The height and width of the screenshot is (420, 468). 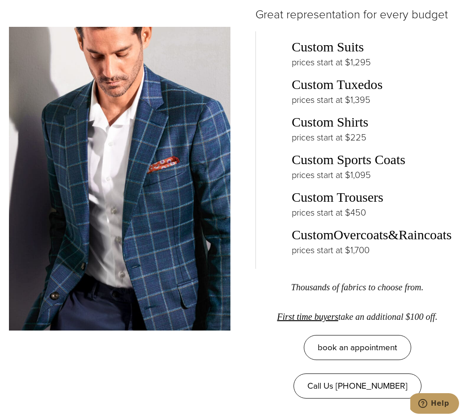 What do you see at coordinates (376, 62) in the screenshot?
I see `p: prices start at $1,295` at bounding box center [376, 62].